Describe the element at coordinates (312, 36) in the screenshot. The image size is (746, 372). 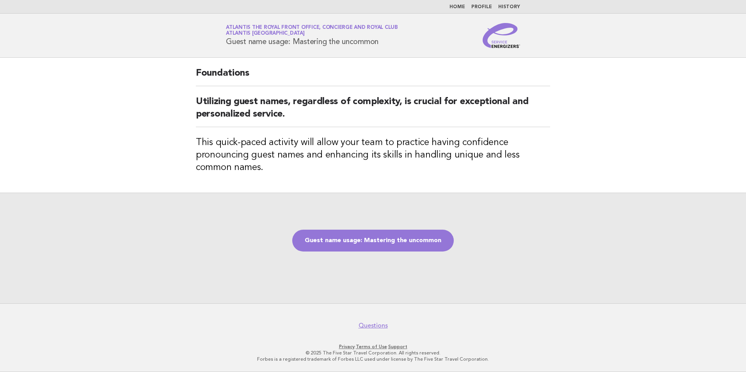
I see `h1: Guest name usage: Mastering the uncommon` at that location.